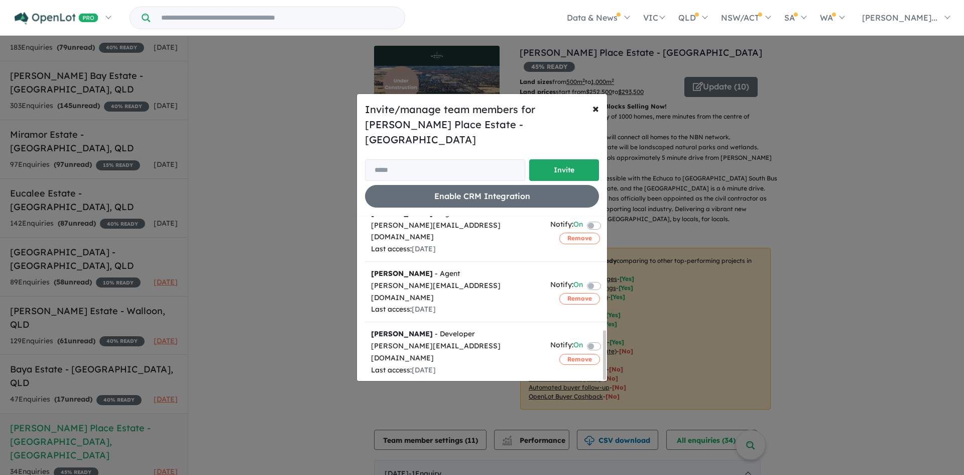  What do you see at coordinates (454, 274) in the screenshot?
I see `div: - Agent` at bounding box center [454, 274].